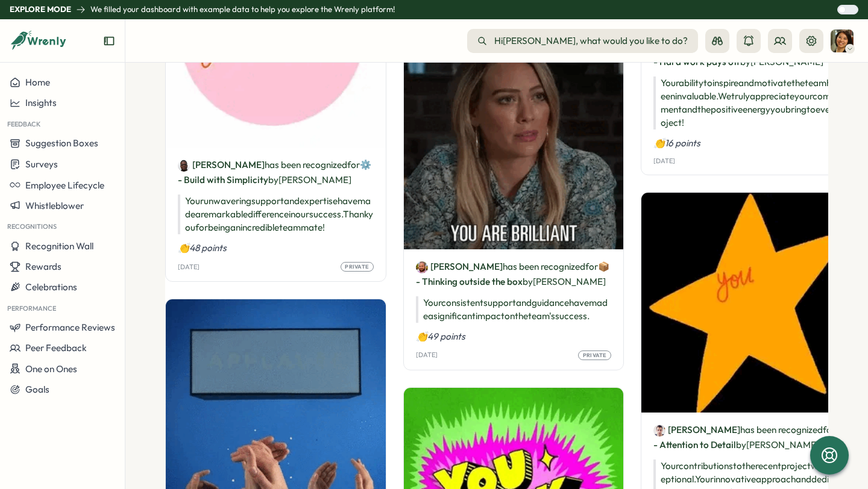 The height and width of the screenshot is (489, 868). What do you see at coordinates (750, 54) in the screenshot?
I see `span: 💪 - Hard work pays off` at bounding box center [750, 54].